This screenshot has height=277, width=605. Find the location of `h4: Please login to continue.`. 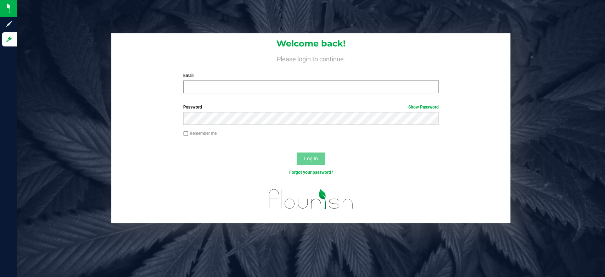

h4: Please login to continue. is located at coordinates (311, 58).